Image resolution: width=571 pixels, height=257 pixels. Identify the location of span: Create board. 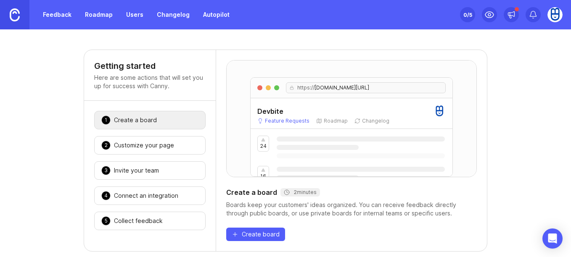
(261, 235).